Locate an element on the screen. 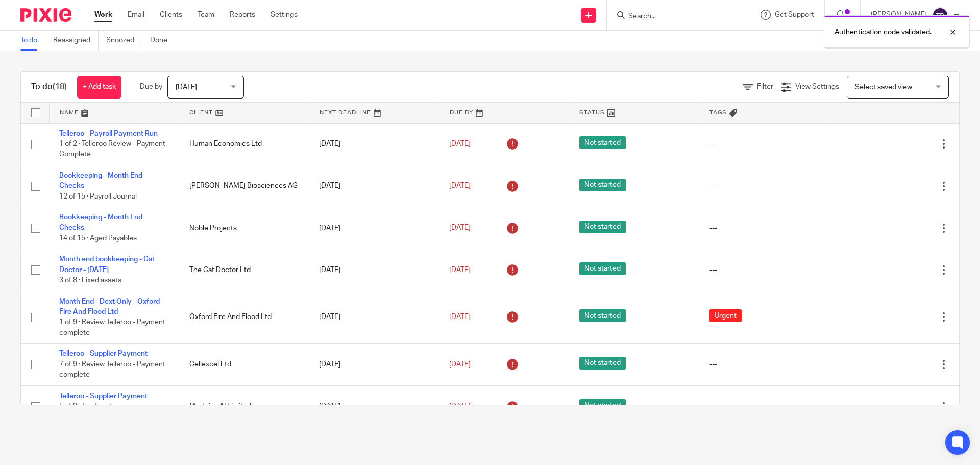  a: To do is located at coordinates (33, 40).